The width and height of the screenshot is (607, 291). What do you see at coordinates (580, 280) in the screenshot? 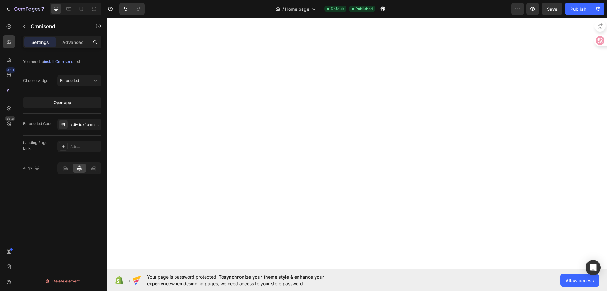
I see `button: Allow access` at bounding box center [580, 280].